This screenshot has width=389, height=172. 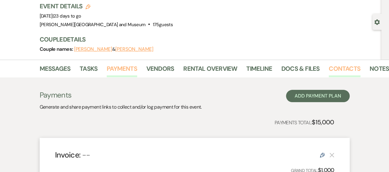 What do you see at coordinates (121, 107) in the screenshot?
I see `p: Generate and share payment links to collect and/or log payment for this event.` at bounding box center [121, 107].